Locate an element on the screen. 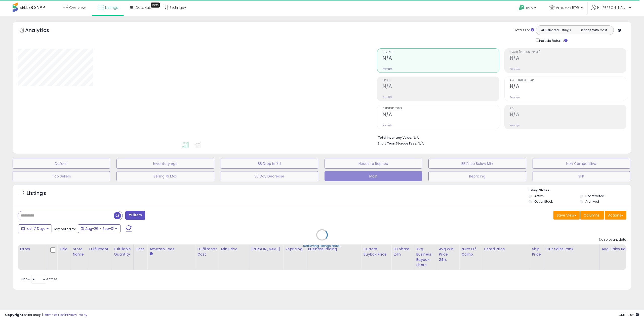 The image size is (644, 320). span: Ordered Items is located at coordinates (441, 109).